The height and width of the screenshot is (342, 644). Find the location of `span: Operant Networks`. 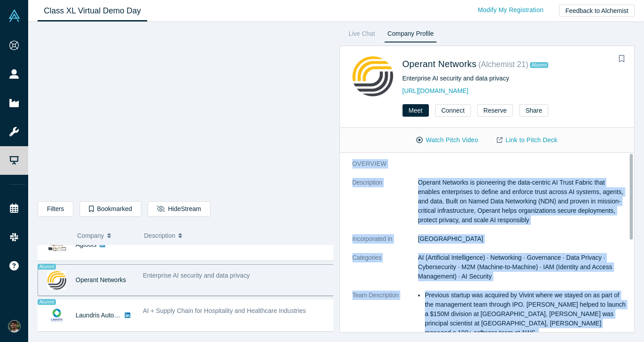

span: Operant Networks is located at coordinates (440, 64).